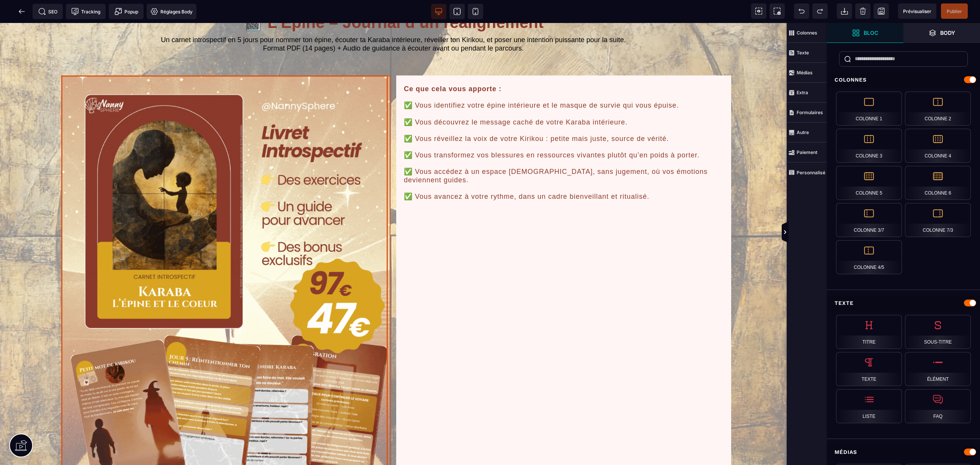  I want to click on span: Formulaires, so click(806, 113).